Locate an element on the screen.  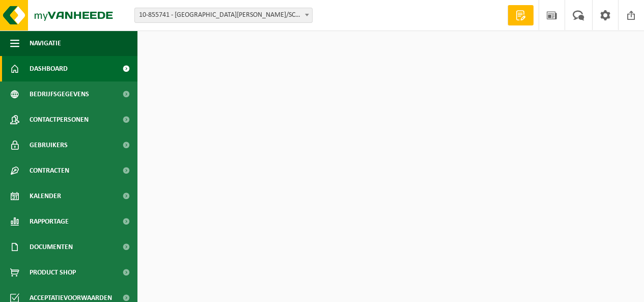
span: Documenten is located at coordinates (51, 247).